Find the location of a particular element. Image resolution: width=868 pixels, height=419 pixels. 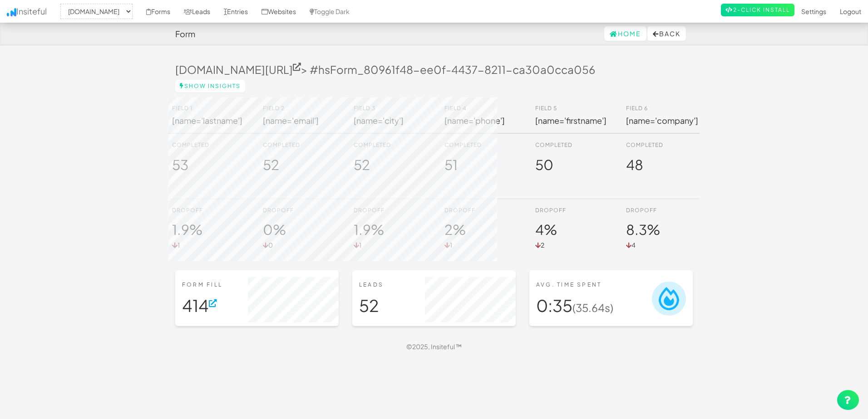

a: Home is located at coordinates (625, 34).